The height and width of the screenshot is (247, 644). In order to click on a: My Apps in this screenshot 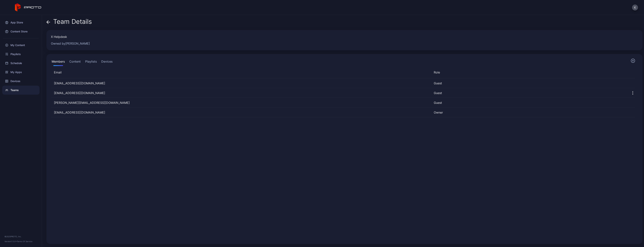, I will do `click(21, 72)`.